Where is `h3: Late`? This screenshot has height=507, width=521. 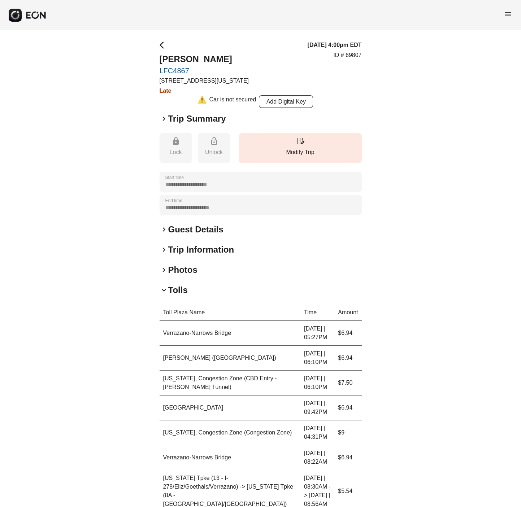
h3: Late is located at coordinates (204, 91).